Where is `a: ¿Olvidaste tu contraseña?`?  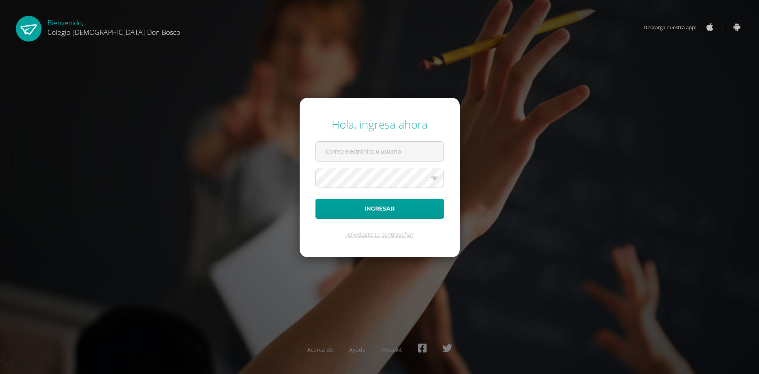
a: ¿Olvidaste tu contraseña? is located at coordinates (379, 234).